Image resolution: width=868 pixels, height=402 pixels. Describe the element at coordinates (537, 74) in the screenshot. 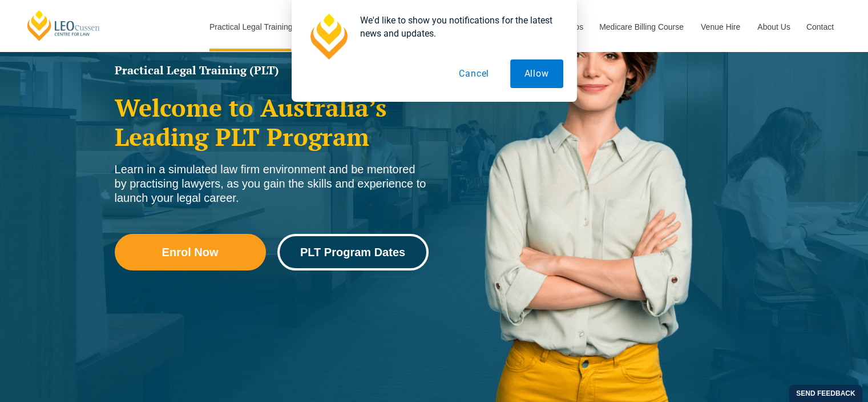

I see `button: Allow` at that location.